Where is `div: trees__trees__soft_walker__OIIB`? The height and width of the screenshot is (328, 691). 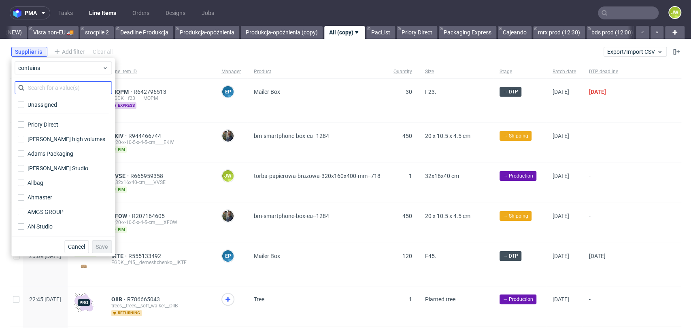
div: trees__trees__soft_walker__OIIB is located at coordinates (160, 306).